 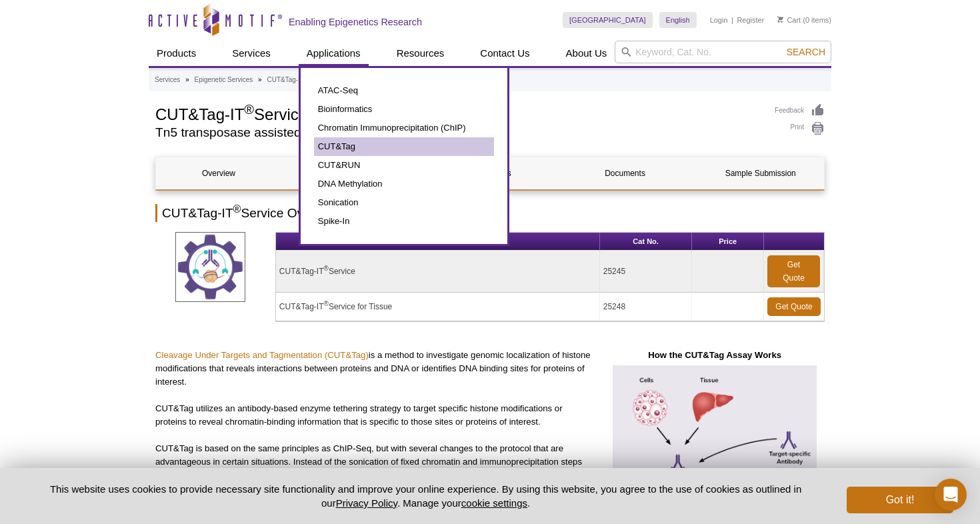 I want to click on a: Sample Submission, so click(x=761, y=174).